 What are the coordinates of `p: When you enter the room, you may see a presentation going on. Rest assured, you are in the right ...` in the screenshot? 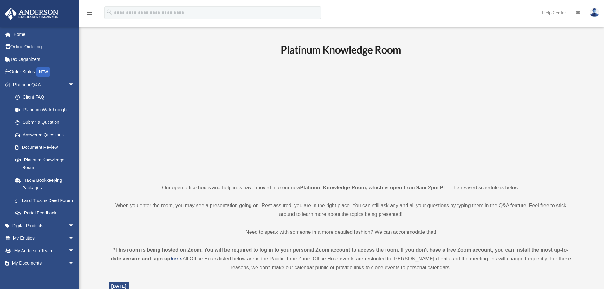 It's located at (341, 210).